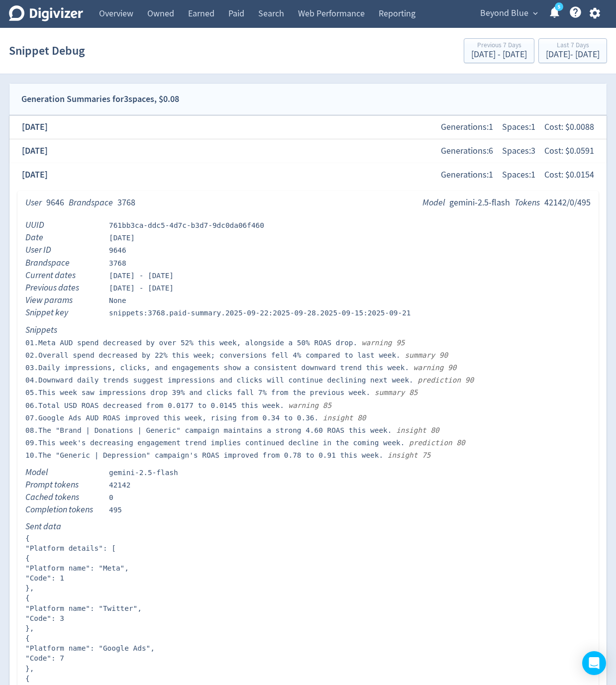  What do you see at coordinates (215, 442) in the screenshot?
I see `span: 09 . This week's decreasing engagement trend implies continued decline in the coming week.` at bounding box center [215, 442].